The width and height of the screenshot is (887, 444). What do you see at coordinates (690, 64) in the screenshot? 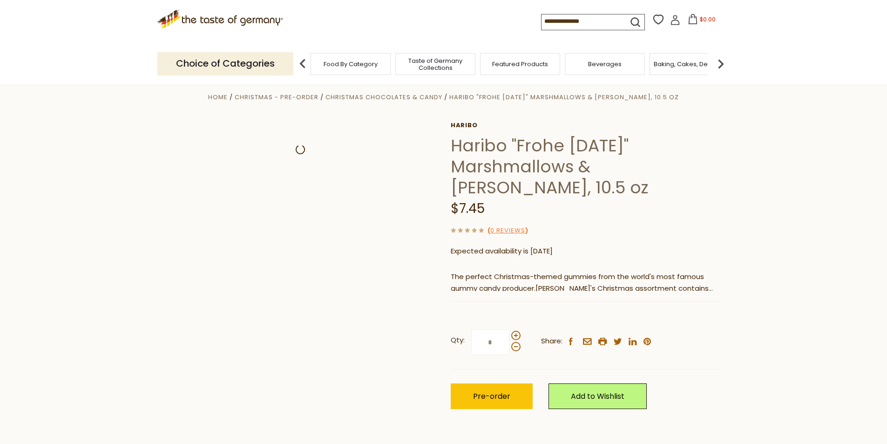
I see `a: Baking, Cakes, Desserts` at bounding box center [690, 64].